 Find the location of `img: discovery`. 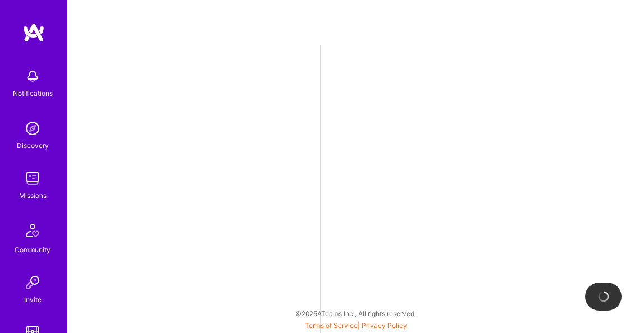

img: discovery is located at coordinates (33, 129).